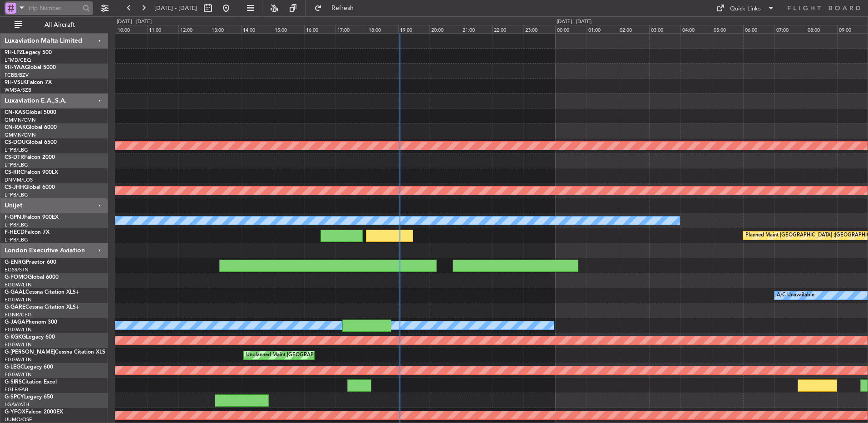 The height and width of the screenshot is (423, 868). What do you see at coordinates (13, 382) in the screenshot?
I see `span: G-SIRS` at bounding box center [13, 382].